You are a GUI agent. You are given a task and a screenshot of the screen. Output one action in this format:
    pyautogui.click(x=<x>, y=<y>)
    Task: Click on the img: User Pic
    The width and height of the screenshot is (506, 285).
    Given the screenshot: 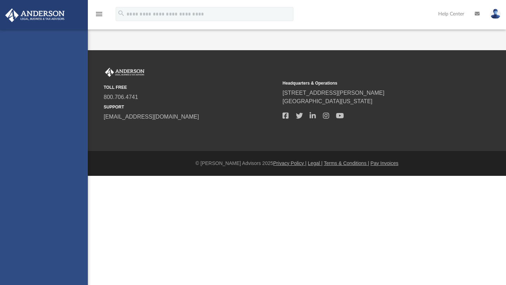 What is the action you would take?
    pyautogui.click(x=495, y=14)
    